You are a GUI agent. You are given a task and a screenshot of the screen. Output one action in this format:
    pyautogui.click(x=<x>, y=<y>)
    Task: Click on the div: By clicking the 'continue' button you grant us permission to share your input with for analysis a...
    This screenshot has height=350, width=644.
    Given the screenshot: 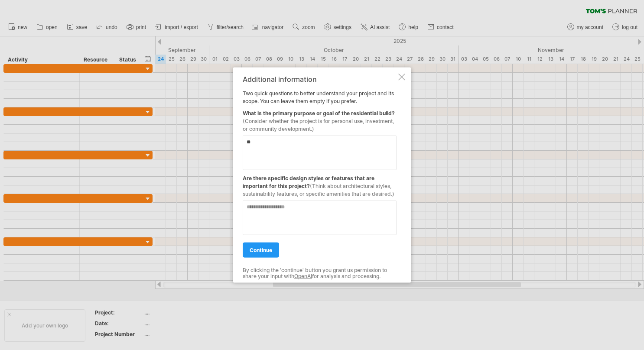 What is the action you would take?
    pyautogui.click(x=319, y=273)
    